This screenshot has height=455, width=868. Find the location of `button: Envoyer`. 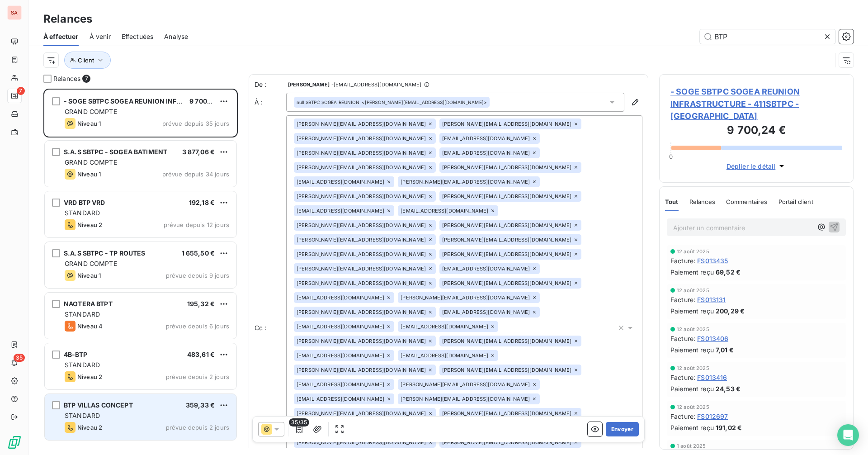

button: Envoyer is located at coordinates (622, 429).